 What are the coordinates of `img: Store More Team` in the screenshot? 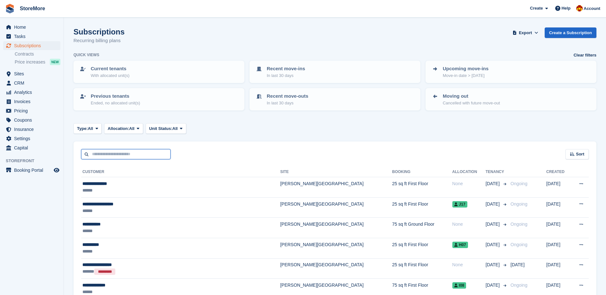 It's located at (579, 8).